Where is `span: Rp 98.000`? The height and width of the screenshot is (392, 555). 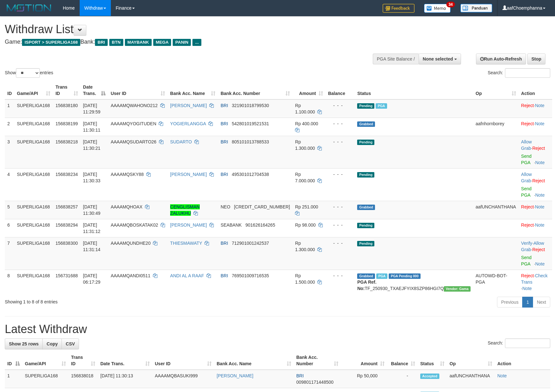
span: Rp 98.000 is located at coordinates (305, 225).